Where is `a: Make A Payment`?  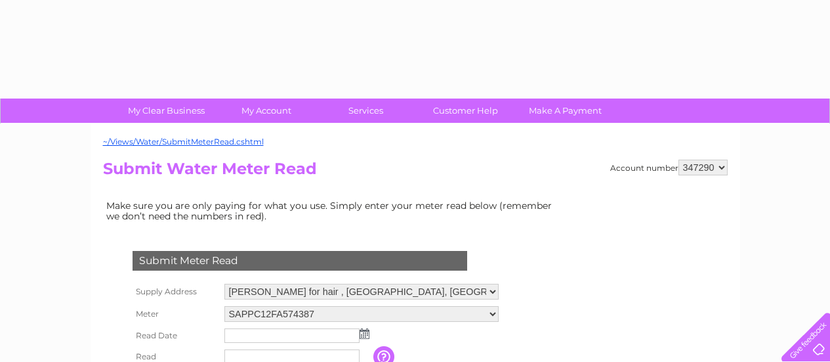 a: Make A Payment is located at coordinates (565, 110).